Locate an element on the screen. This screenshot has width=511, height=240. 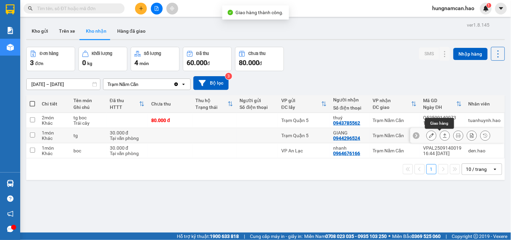
div: Tên món is located at coordinates (88, 100).